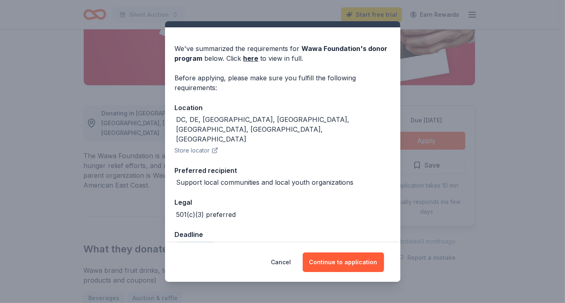 This screenshot has height=303, width=565. Describe the element at coordinates (196, 151) in the screenshot. I see `button: Store locator` at that location.